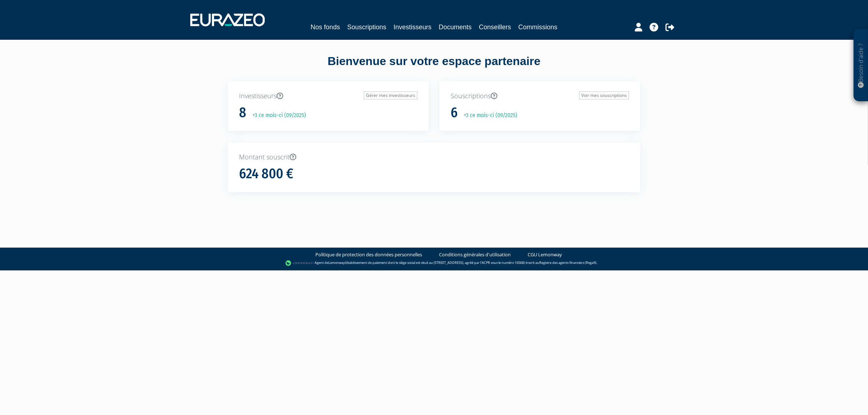  I want to click on a: Voir mes souscriptions, so click(604, 95).